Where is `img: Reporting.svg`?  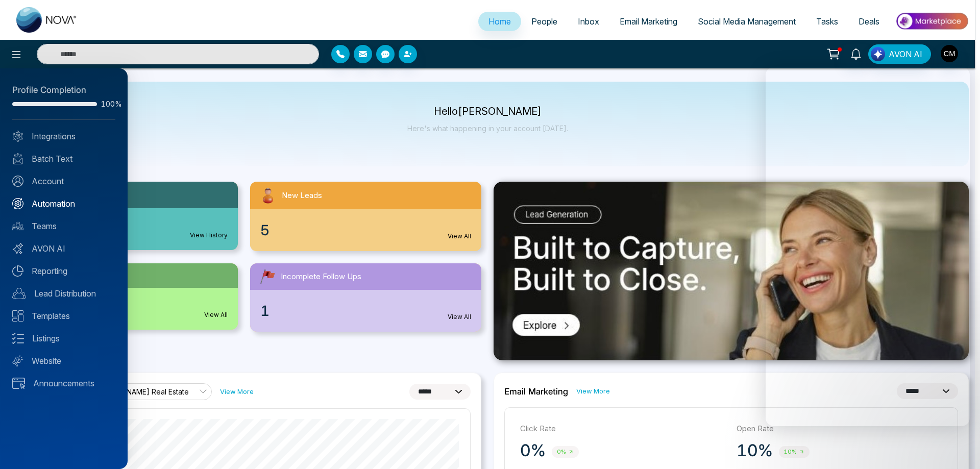 img: Reporting.svg is located at coordinates (18, 271).